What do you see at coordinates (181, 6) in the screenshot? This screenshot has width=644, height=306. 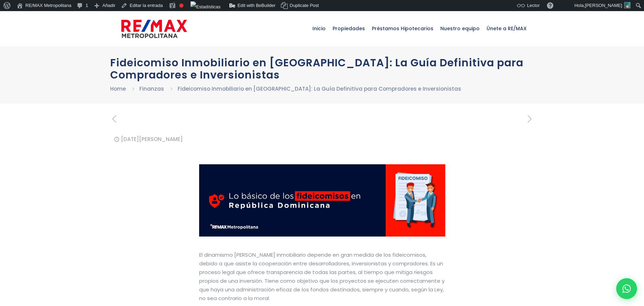 I see `div: Frase clave objetivo no establecida` at bounding box center [181, 6].